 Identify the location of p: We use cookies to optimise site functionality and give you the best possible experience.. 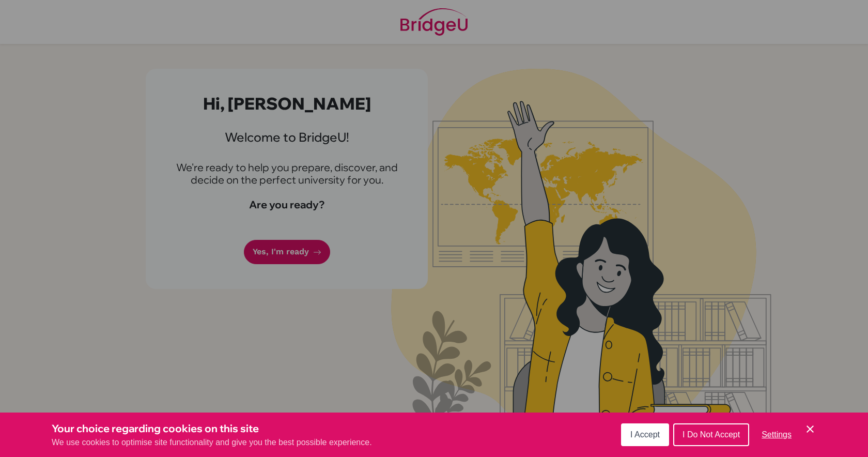
(212, 442).